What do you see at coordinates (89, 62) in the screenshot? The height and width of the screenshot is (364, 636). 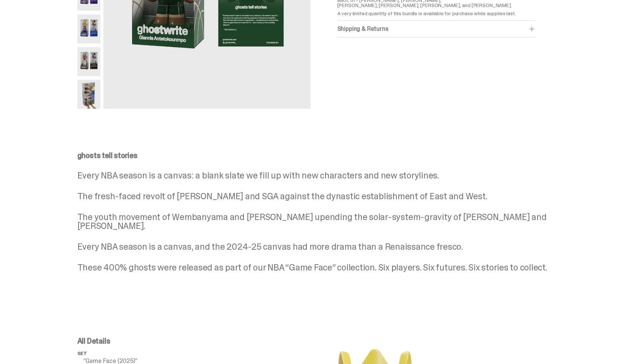 I see `img: NBA-400-HG-Wemby.png` at bounding box center [89, 62].